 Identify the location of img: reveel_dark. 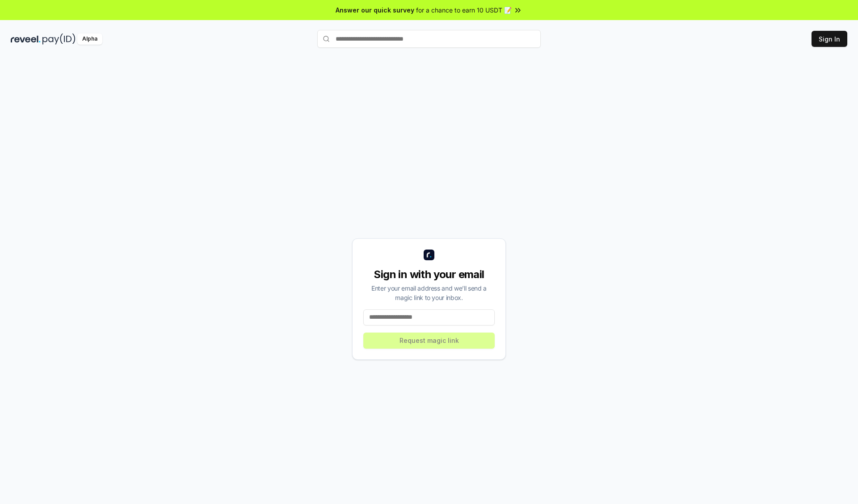
(25, 39).